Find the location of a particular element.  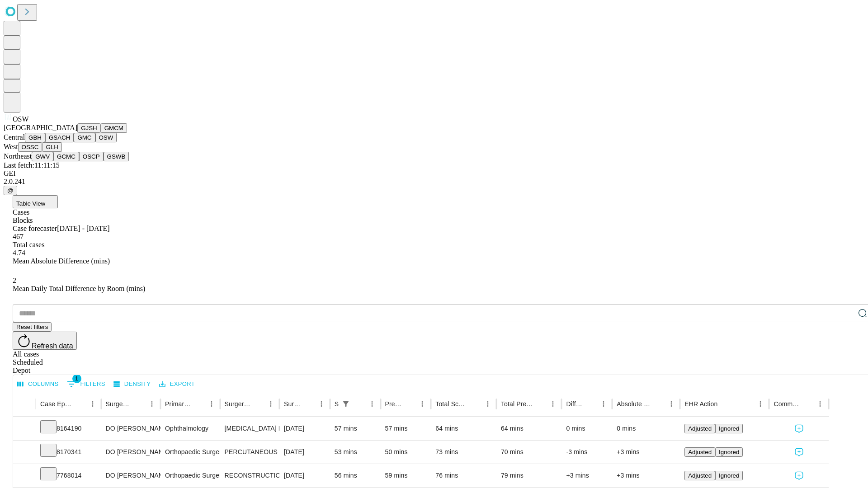

button: GMC is located at coordinates (84, 137).